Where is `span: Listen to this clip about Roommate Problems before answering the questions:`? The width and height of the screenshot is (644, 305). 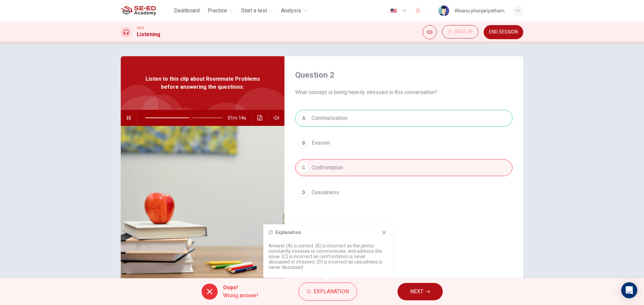
span: Listen to this clip about Roommate Problems before answering the questions: is located at coordinates (202, 83).